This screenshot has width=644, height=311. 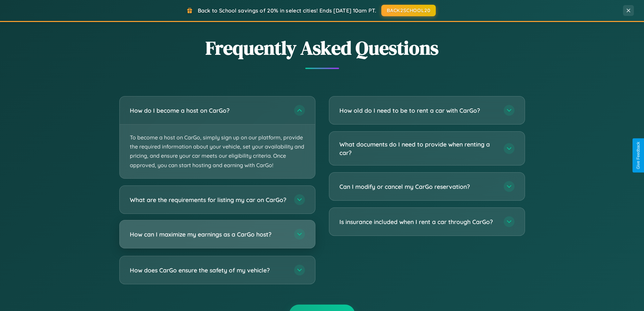 I want to click on h3: Is insurance included when I rent a car through CarGo?, so click(x=418, y=221).